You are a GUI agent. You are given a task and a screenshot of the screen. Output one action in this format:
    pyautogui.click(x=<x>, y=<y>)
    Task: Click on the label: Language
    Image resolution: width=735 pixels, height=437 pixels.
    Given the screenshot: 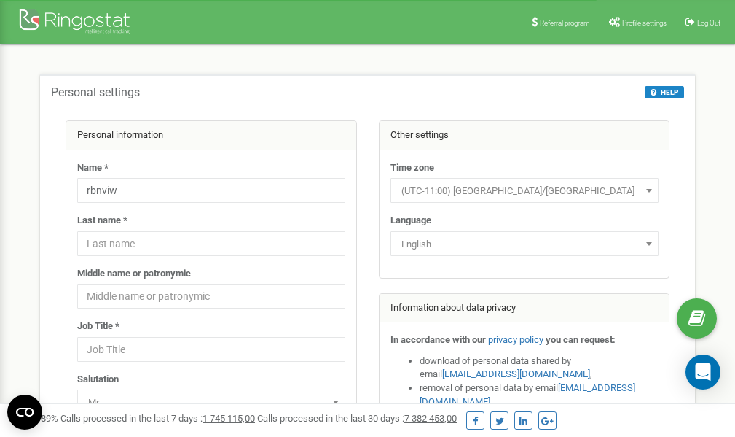 What is the action you would take?
    pyautogui.click(x=411, y=220)
    